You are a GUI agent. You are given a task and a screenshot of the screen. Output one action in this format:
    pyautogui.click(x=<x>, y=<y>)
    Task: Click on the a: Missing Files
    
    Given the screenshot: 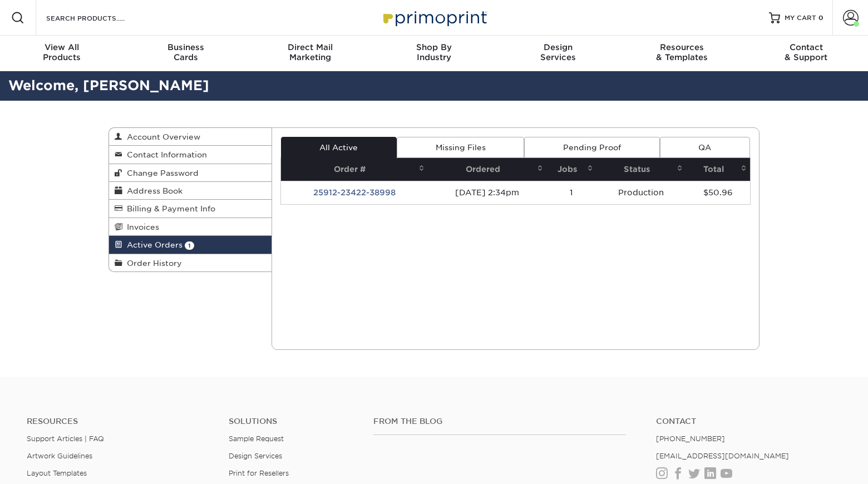 What is the action you would take?
    pyautogui.click(x=460, y=147)
    